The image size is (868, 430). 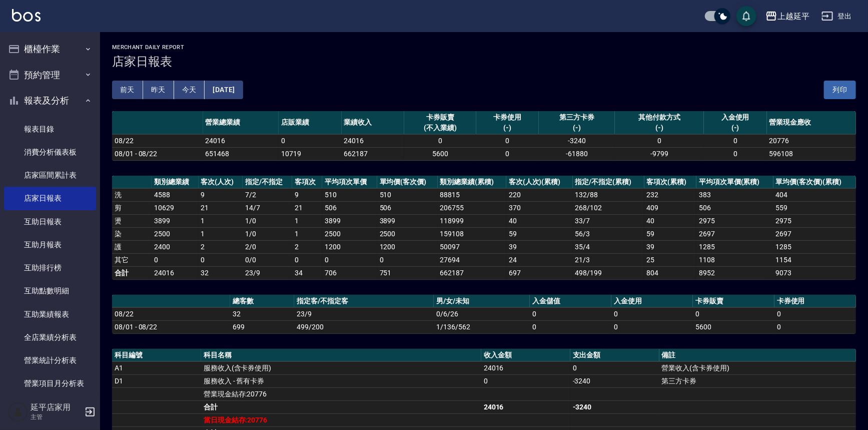 What do you see at coordinates (671, 259) in the screenshot?
I see `td: 25` at bounding box center [671, 259].